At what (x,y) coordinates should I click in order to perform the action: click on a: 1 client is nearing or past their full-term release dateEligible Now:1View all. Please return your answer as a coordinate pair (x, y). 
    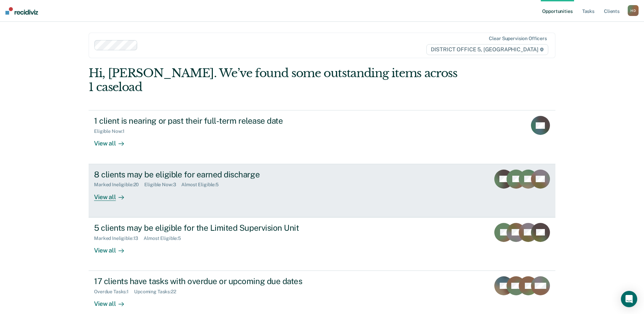
    Looking at the image, I should click on (322, 137).